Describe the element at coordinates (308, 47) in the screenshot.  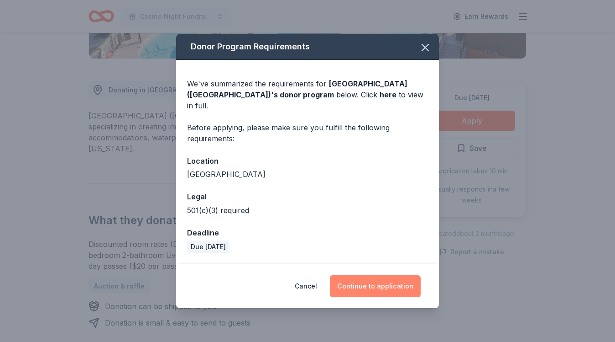
I see `div: Donor Program Requirements` at that location.